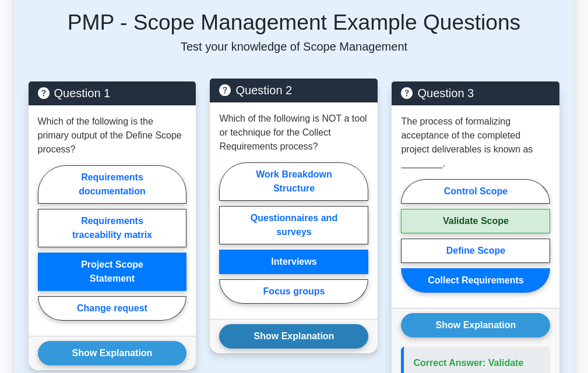 This screenshot has width=588, height=373. Describe the element at coordinates (293, 181) in the screenshot. I see `label: Work Breakdown Structure` at that location.